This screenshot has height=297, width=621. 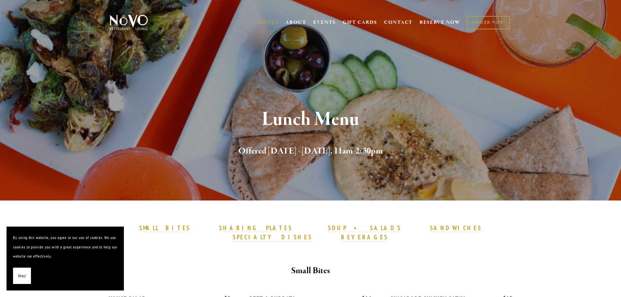 I want to click on strong: SMALL BITES, so click(x=165, y=228).